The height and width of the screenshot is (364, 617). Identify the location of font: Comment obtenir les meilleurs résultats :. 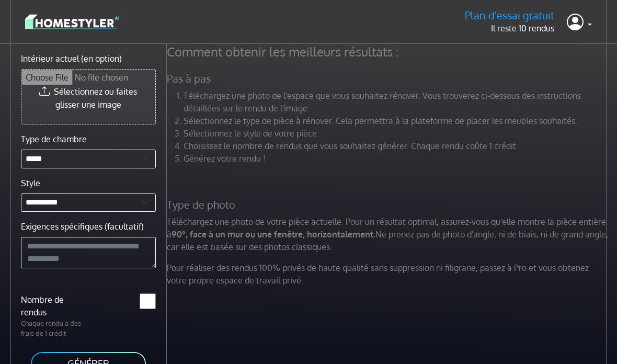
(283, 51).